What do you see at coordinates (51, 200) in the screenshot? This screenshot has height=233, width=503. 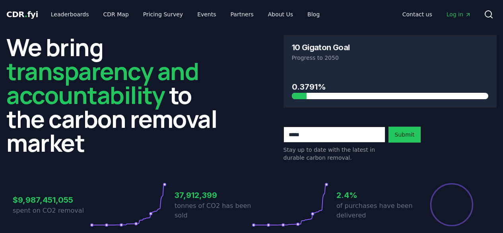 I see `h3: $9,987,451,055` at bounding box center [51, 200].